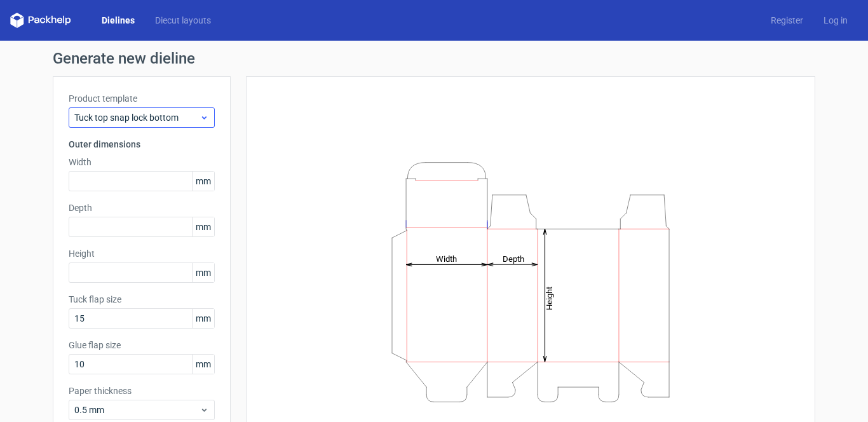 The height and width of the screenshot is (422, 868). I want to click on span: Tuck top snap lock bottom, so click(136, 118).